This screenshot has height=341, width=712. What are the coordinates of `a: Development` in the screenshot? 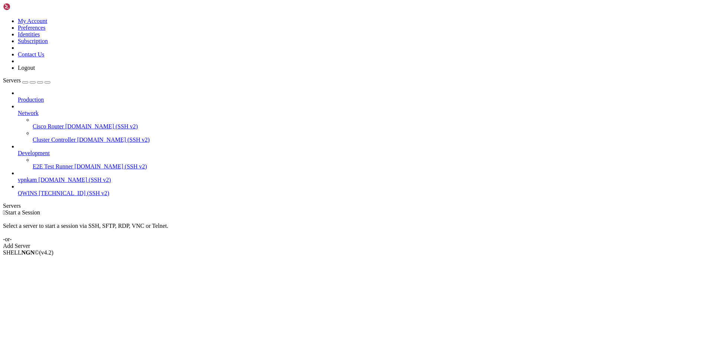 It's located at (364, 153).